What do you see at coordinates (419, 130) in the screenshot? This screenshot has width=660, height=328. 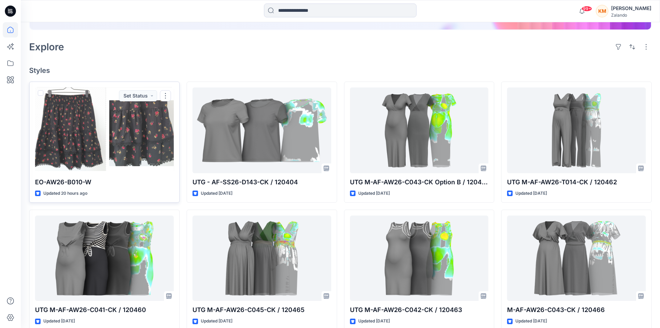 I see `a: UTG M-AF-AW26-C043-CK Option B / 120461` at bounding box center [419, 130].